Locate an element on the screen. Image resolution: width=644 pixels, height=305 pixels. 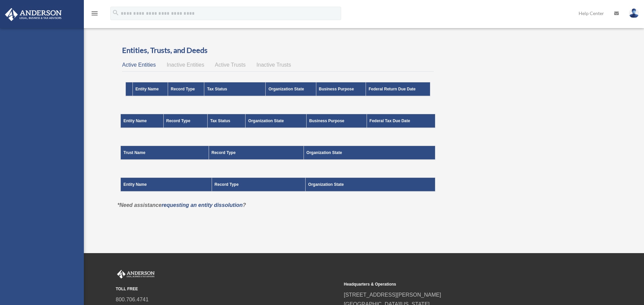
img: User Pic is located at coordinates (633, 13).